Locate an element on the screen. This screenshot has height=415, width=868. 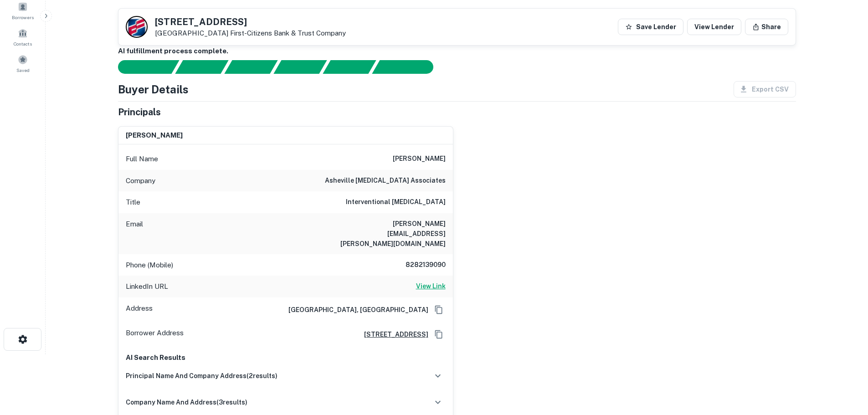
span: Borrowers is located at coordinates (23, 17).